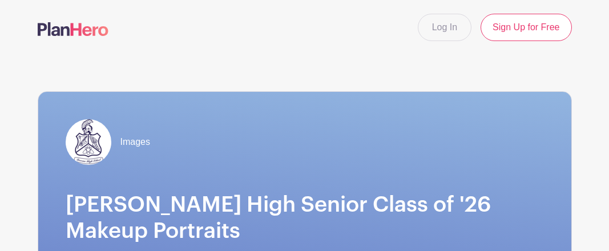 The image size is (609, 251). Describe the element at coordinates (444, 27) in the screenshot. I see `a: Log In` at that location.